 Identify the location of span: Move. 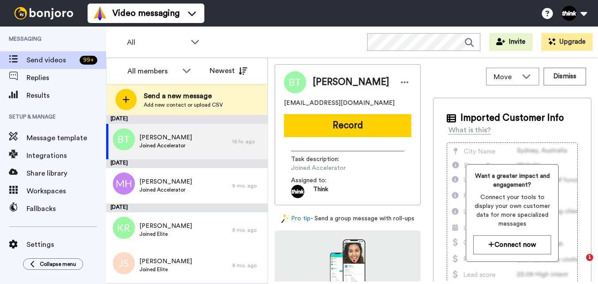
(506, 77).